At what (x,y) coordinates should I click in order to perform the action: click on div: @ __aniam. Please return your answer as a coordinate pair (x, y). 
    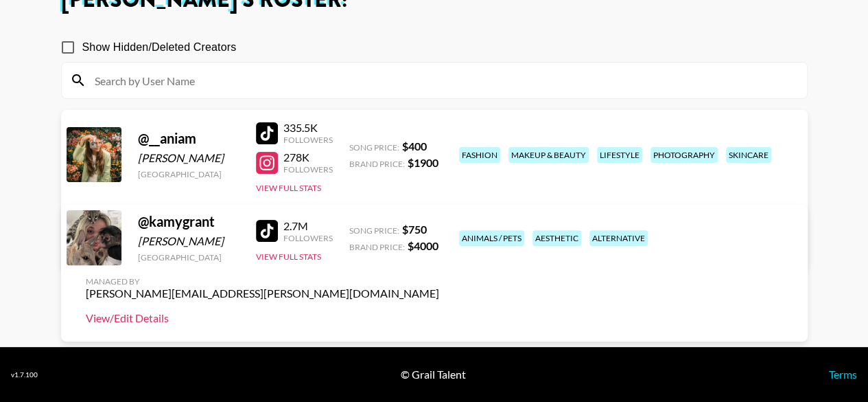
    Looking at the image, I should click on (189, 138).